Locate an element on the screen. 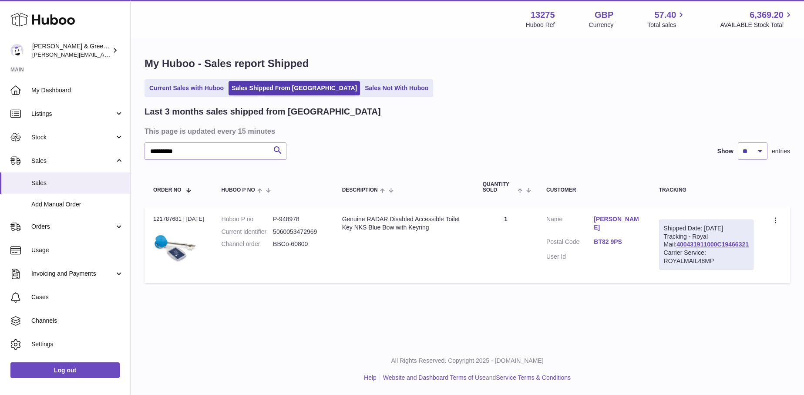  span: Total sales is located at coordinates (667, 25).